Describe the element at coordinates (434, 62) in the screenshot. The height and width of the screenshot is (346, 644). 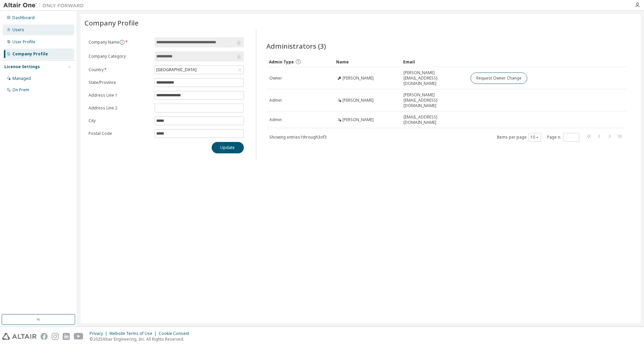
I see `div: Email` at that location.